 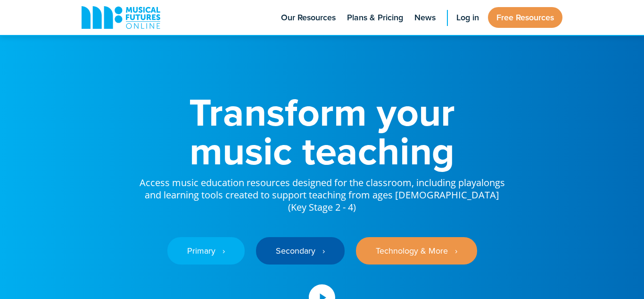 What do you see at coordinates (301, 251) in the screenshot?
I see `a: Secondary ‎‏‏‎ ‎ ›` at bounding box center [301, 251].